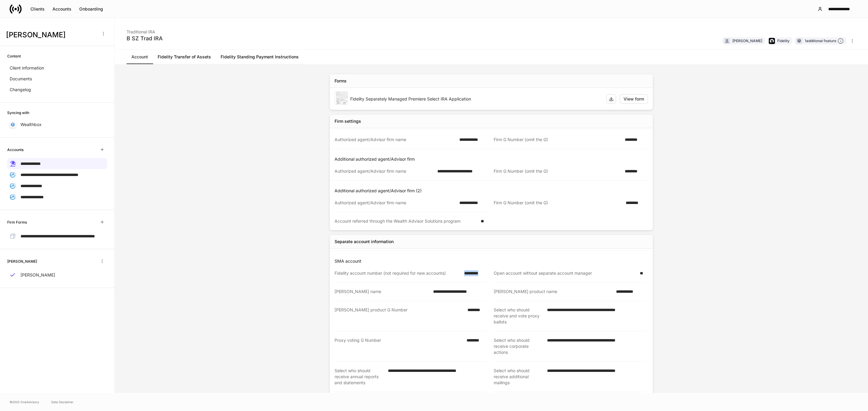 The width and height of the screenshot is (868, 411). I want to click on div: Fidelity account number (not required for new accounts), so click(398, 273).